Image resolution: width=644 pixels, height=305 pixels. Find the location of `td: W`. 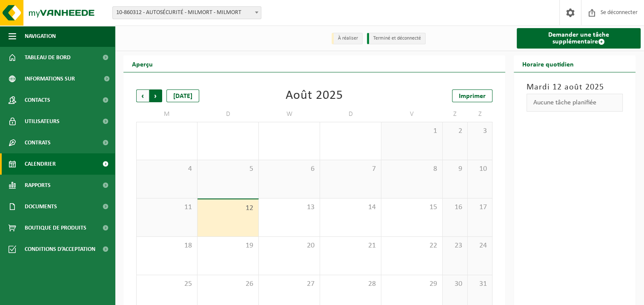

td: W is located at coordinates (290, 114).